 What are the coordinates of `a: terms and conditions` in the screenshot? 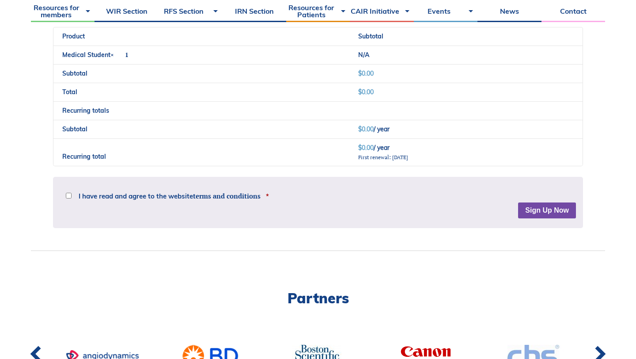 It's located at (227, 196).